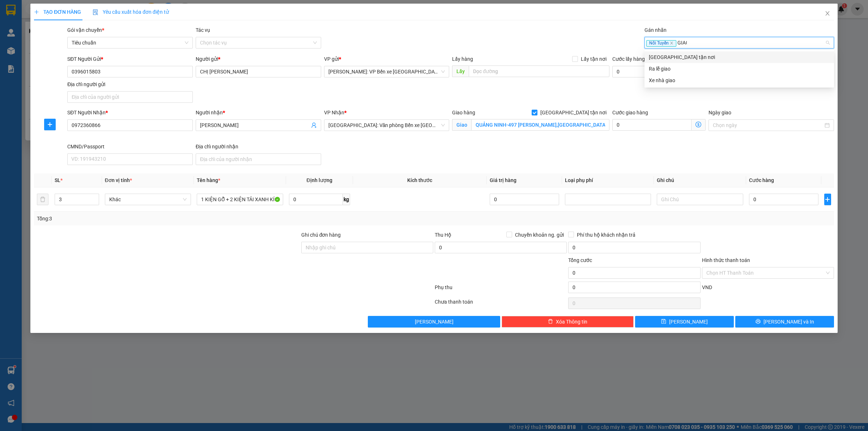 The height and width of the screenshot is (431, 868). Describe the element at coordinates (739, 69) in the screenshot. I see `div: Ra lễ giao` at that location.